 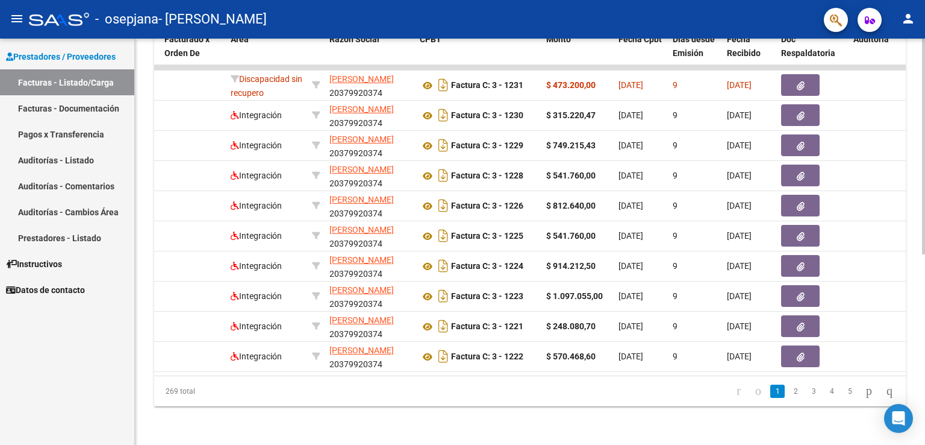 I want to click on li: page 2, so click(x=796, y=391).